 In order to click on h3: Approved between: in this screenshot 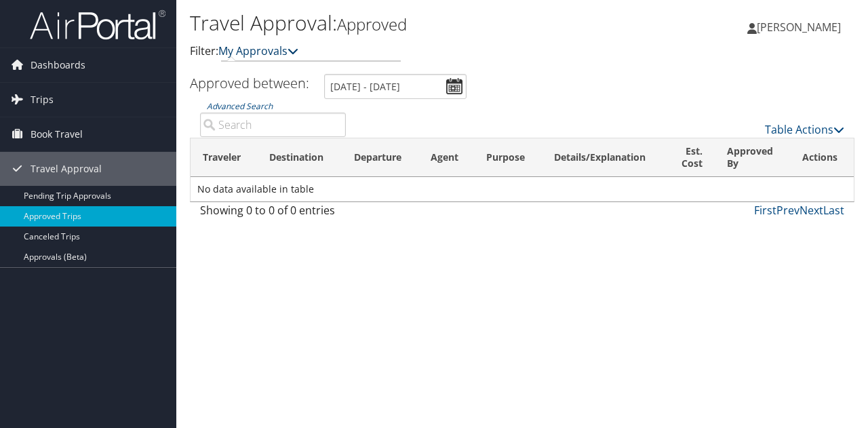, I will do `click(250, 83)`.